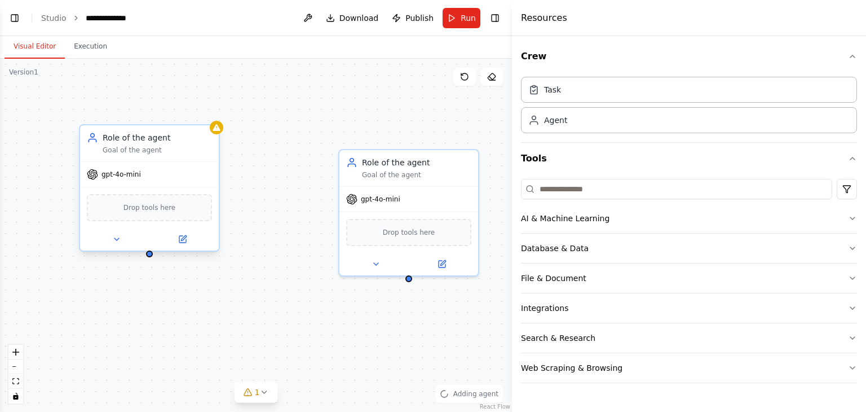  What do you see at coordinates (257, 392) in the screenshot?
I see `span: 1` at bounding box center [257, 392].